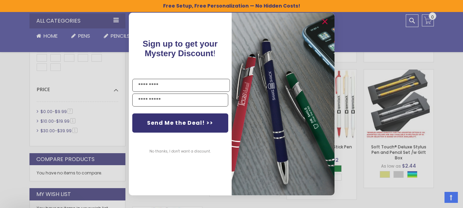 The height and width of the screenshot is (208, 463). Describe the element at coordinates (180, 152) in the screenshot. I see `button: No thanks, I don't want a discount.` at that location.